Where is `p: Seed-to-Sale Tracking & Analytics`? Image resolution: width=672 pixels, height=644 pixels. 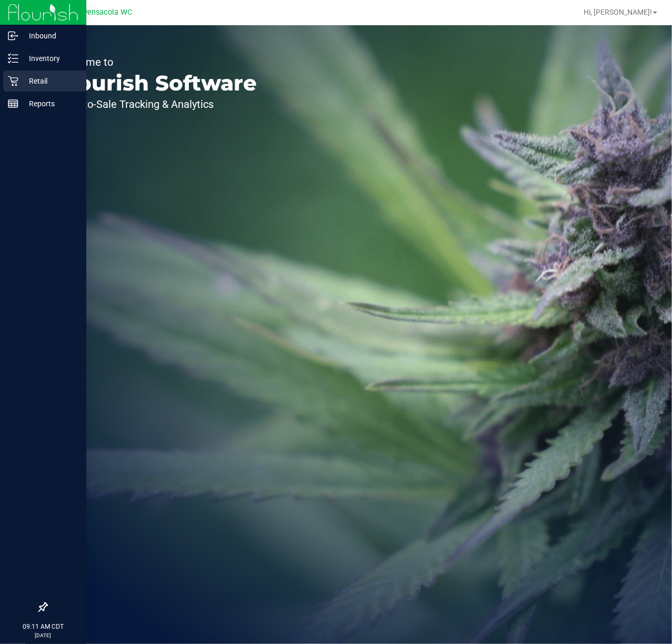
p: Seed-to-Sale Tracking & Analytics is located at coordinates (157, 105).